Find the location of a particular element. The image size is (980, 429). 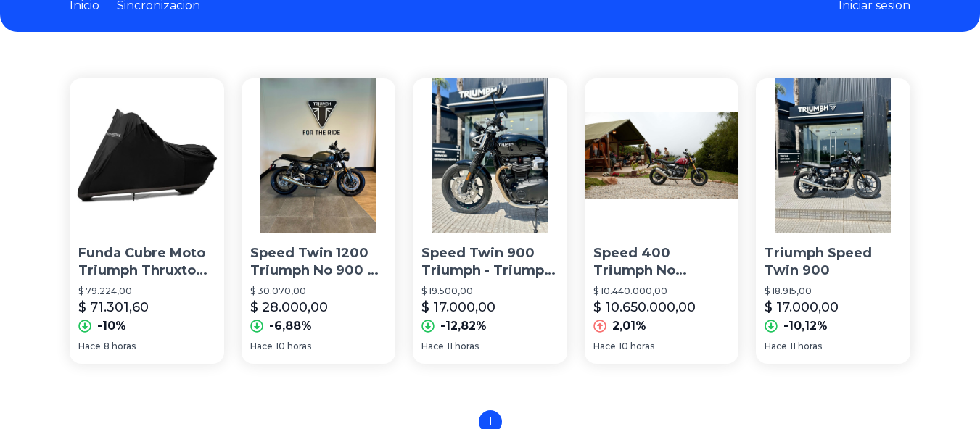

p: Triumph Speed Twin 900 is located at coordinates (832, 263).